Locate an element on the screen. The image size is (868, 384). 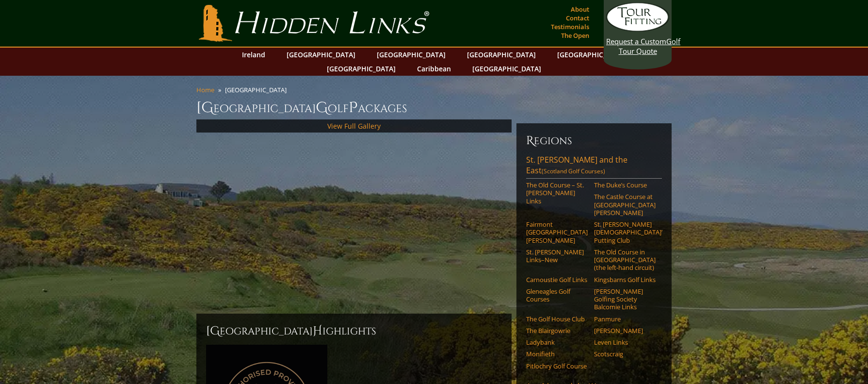
a: Kingsbarns Golf Links is located at coordinates (624, 280).